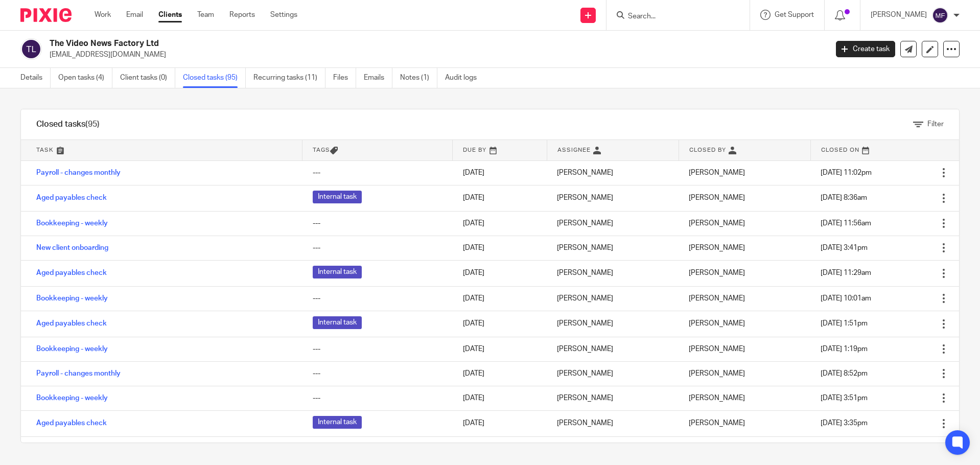  Describe the element at coordinates (290, 78) in the screenshot. I see `a: Recurring tasks (11)` at that location.